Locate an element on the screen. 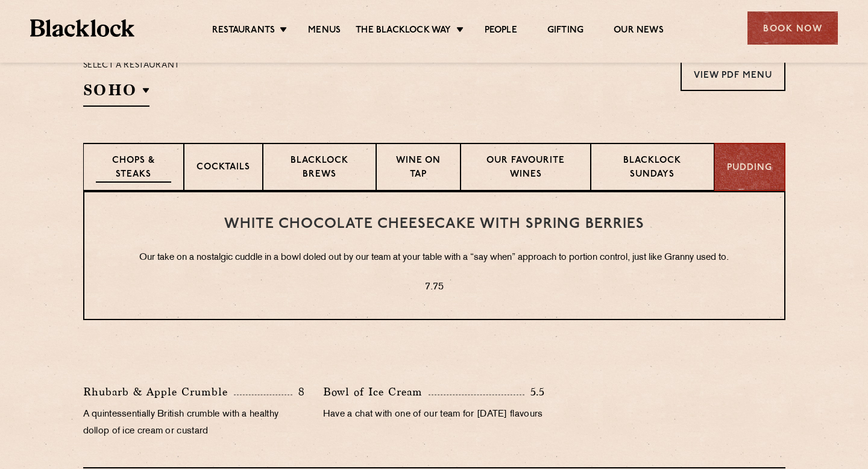  p: Rhubarb & Apple Crumble is located at coordinates (159, 392).